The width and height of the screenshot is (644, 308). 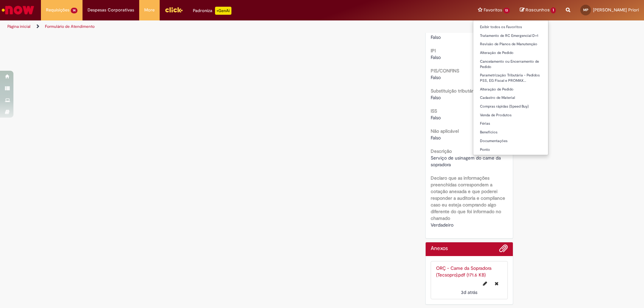 What do you see at coordinates (511, 64) in the screenshot?
I see `a: Cancelamento ou Encerramento de Pedido` at bounding box center [511, 64].